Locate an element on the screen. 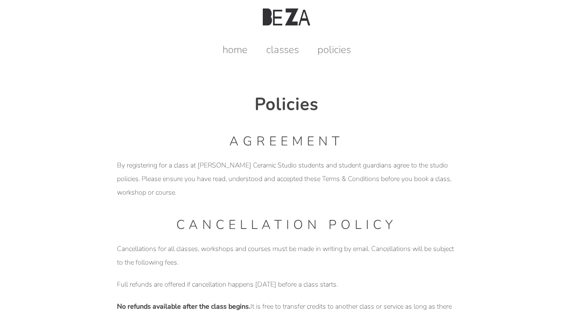 Image resolution: width=573 pixels, height=315 pixels. a: classes is located at coordinates (282, 50).